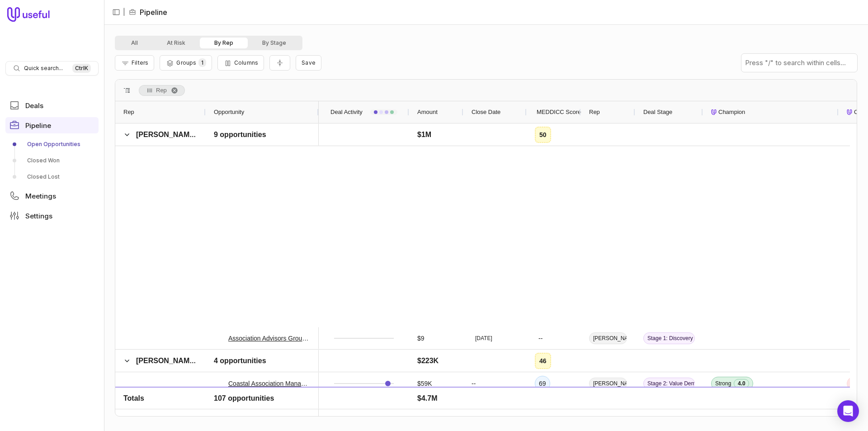 The height and width of the screenshot is (431, 868). I want to click on button: Filter Pipeline, so click(134, 63).